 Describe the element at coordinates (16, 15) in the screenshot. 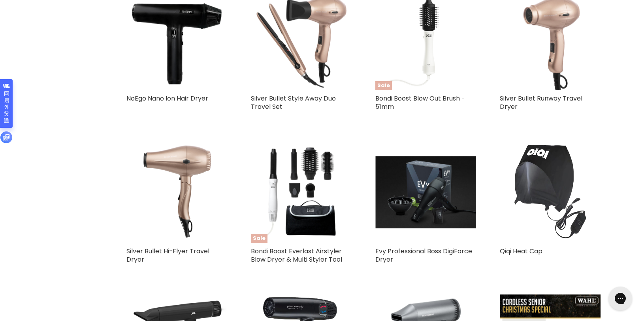

I see `button: Gorgias live chat` at that location.